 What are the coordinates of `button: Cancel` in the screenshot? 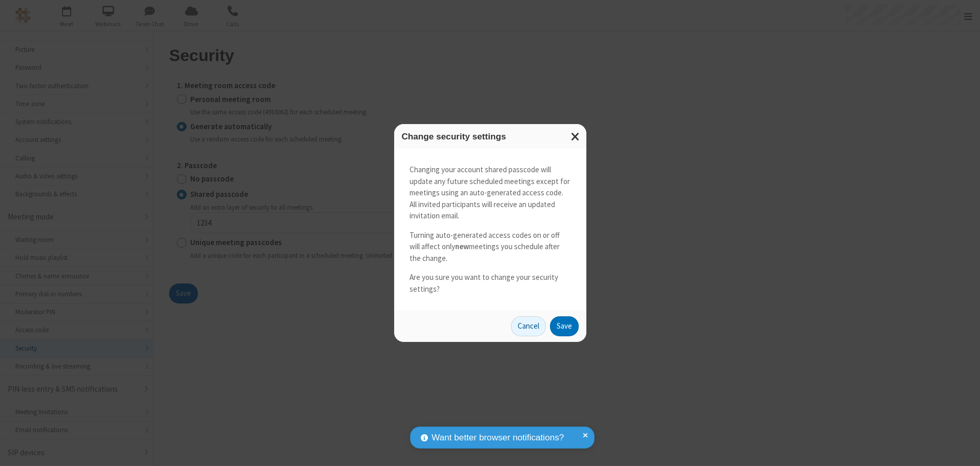 It's located at (529, 326).